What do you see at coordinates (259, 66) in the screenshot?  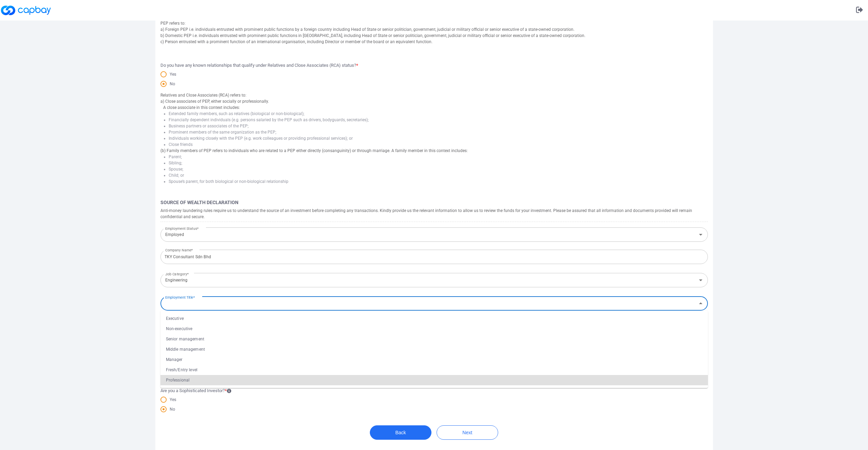 I see `span: Do you have any known relationships that qualify under Relatives and Close Associates (RCA) status?` at bounding box center [259, 66].